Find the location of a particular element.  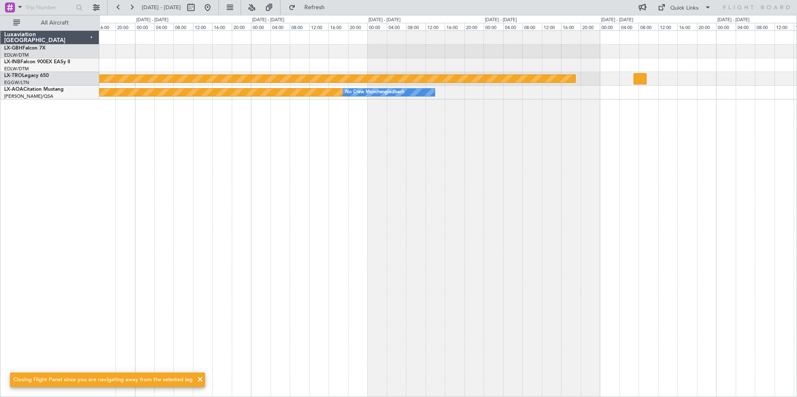

span: LX-GBH is located at coordinates (13, 48).